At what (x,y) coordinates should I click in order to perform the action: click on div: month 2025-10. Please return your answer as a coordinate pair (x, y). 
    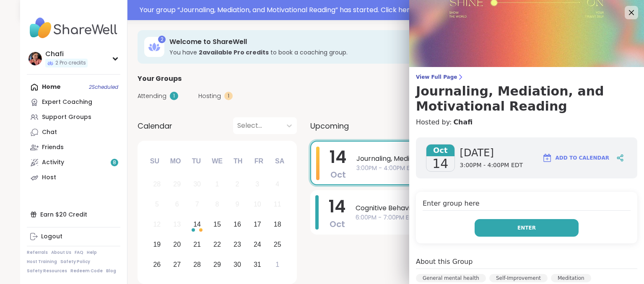
    Looking at the image, I should click on (217, 224).